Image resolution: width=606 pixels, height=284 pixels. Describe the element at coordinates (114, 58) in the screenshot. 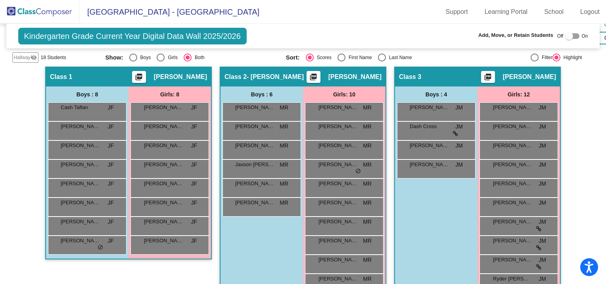

I see `span: Show:` at that location.